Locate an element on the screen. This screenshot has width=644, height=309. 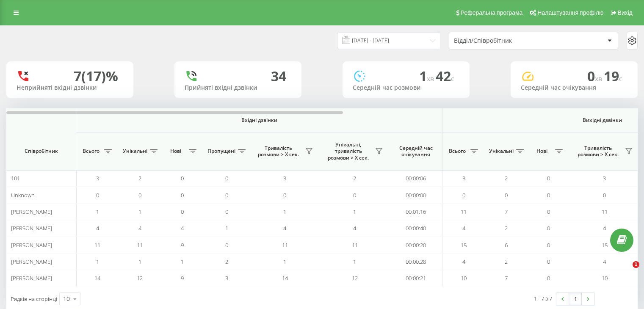
span: 19 is located at coordinates (613, 76).